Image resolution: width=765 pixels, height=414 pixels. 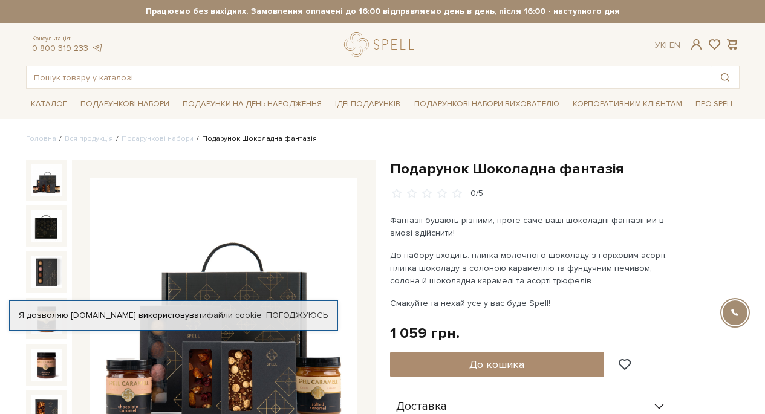 I want to click on input: Пошук товару у каталозі, so click(x=369, y=77).